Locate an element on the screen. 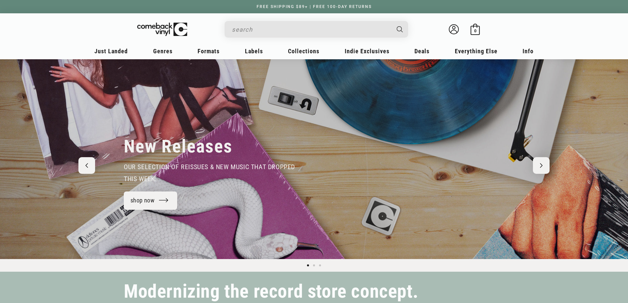  span: our selection of reissues & new music that dropped this week. is located at coordinates (209, 173).